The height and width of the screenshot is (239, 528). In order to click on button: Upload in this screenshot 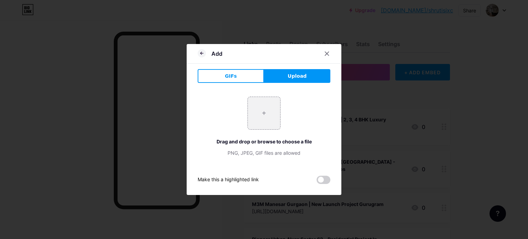, I will do `click(297, 76)`.